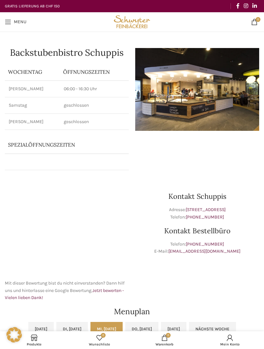 This screenshot has height=349, width=264. I want to click on span: Menu, so click(20, 22).